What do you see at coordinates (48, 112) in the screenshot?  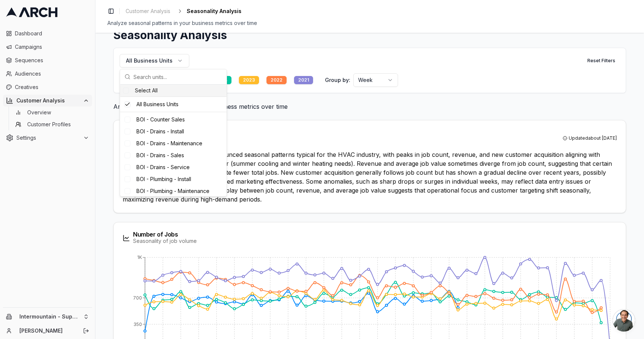 I see `a: Overview` at bounding box center [48, 112].